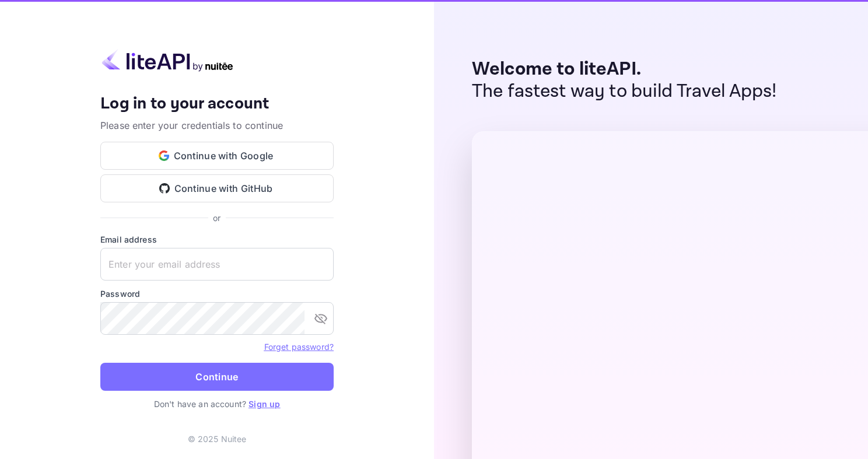 Image resolution: width=868 pixels, height=459 pixels. What do you see at coordinates (217, 404) in the screenshot?
I see `p: Don't have an account?` at bounding box center [217, 404].